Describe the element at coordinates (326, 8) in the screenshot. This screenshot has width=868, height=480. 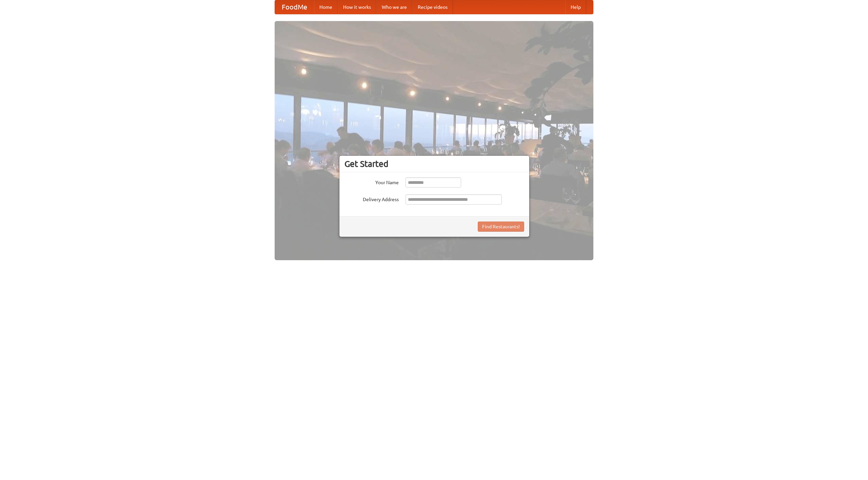
I see `a: Home` at that location.